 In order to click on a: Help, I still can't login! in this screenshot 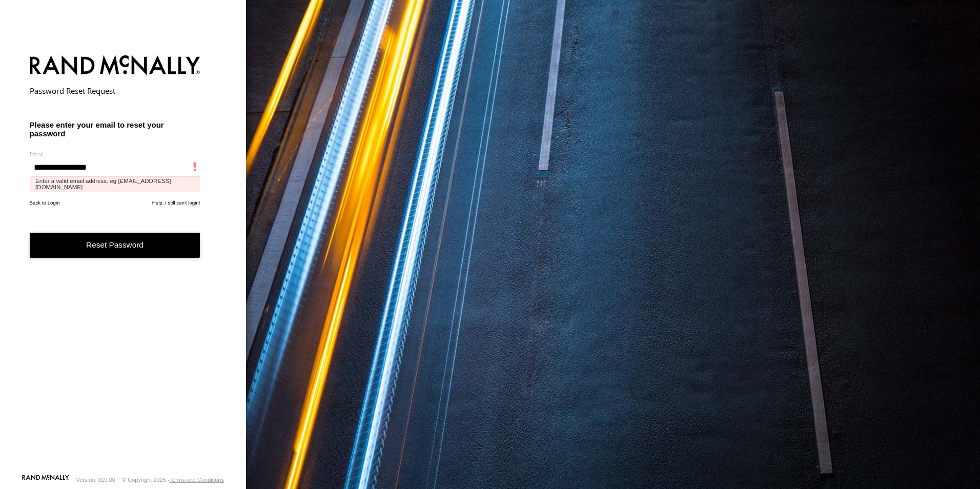, I will do `click(176, 202)`.